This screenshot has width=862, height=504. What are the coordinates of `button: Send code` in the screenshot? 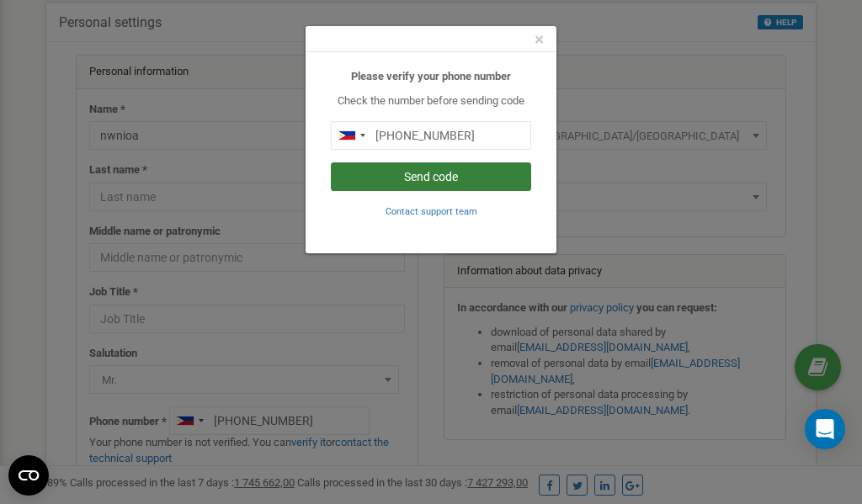 It's located at (431, 177).